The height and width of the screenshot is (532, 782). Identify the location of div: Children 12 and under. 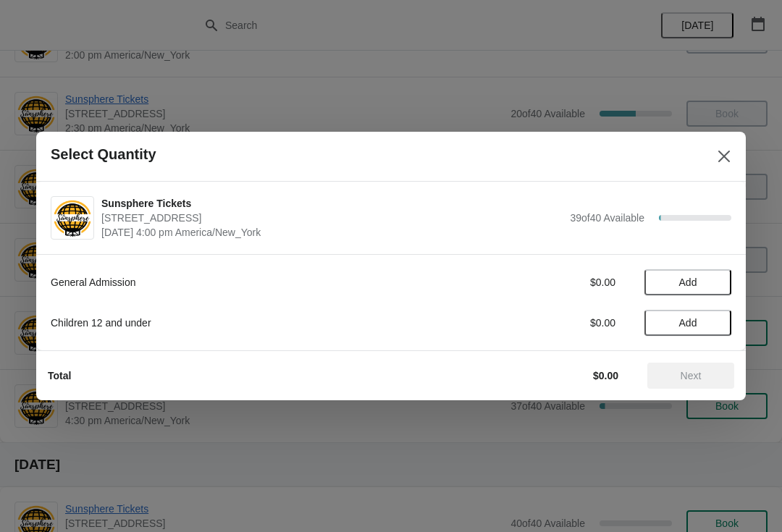
(251, 323).